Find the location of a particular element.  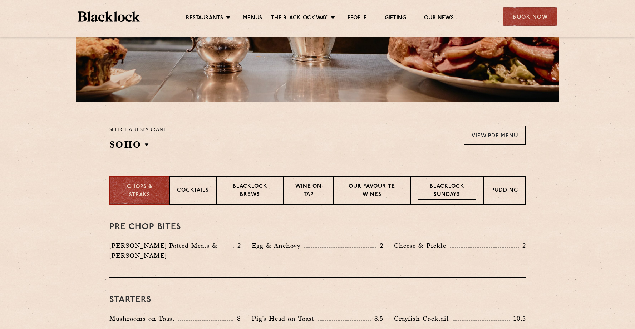

a: Restaurants is located at coordinates (205, 19).